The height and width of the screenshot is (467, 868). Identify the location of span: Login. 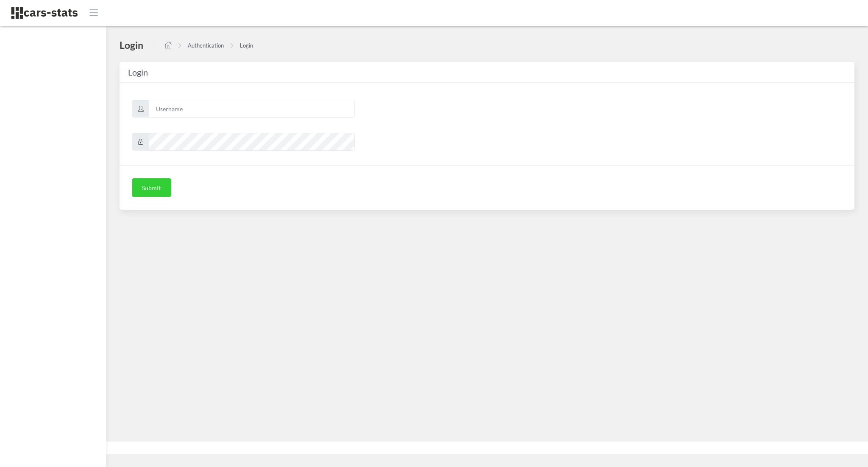
(138, 72).